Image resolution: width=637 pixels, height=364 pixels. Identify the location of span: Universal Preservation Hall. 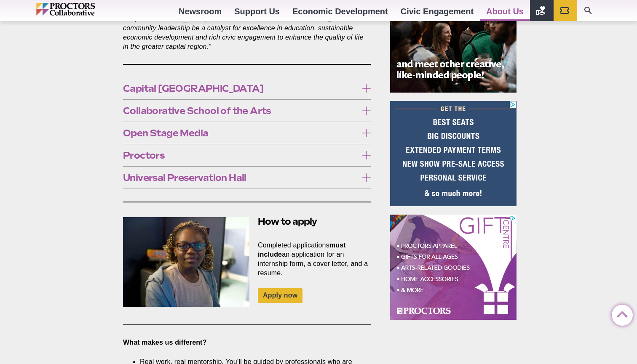
(240, 178).